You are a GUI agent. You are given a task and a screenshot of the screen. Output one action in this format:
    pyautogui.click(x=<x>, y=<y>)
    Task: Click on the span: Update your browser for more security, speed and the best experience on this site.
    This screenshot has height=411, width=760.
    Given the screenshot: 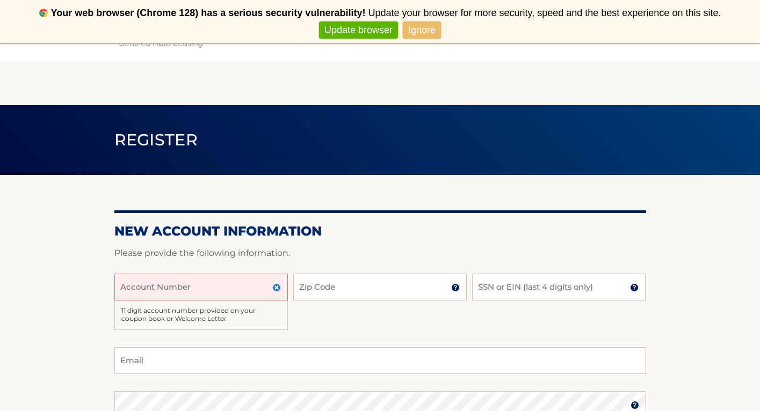 What is the action you would take?
    pyautogui.click(x=544, y=13)
    